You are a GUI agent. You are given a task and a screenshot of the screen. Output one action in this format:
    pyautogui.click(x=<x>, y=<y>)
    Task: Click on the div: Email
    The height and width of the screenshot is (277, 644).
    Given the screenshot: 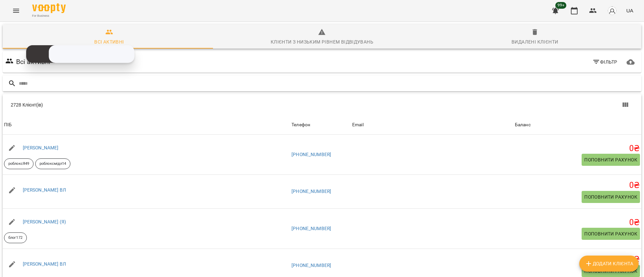 What is the action you would take?
    pyautogui.click(x=358, y=125)
    